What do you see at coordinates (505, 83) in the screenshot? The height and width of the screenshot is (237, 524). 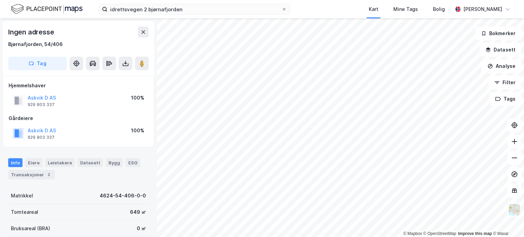 I see `button: Filter` at bounding box center [505, 83].